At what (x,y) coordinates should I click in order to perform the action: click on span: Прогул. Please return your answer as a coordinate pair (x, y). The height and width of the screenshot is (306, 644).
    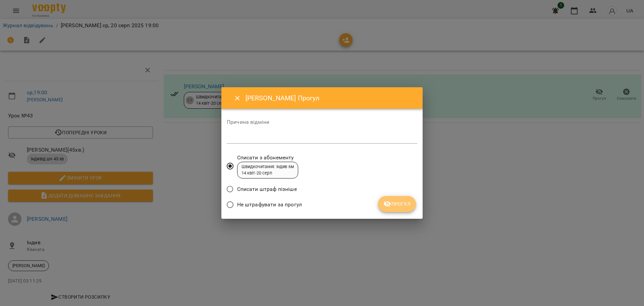
    Looking at the image, I should click on (397, 204).